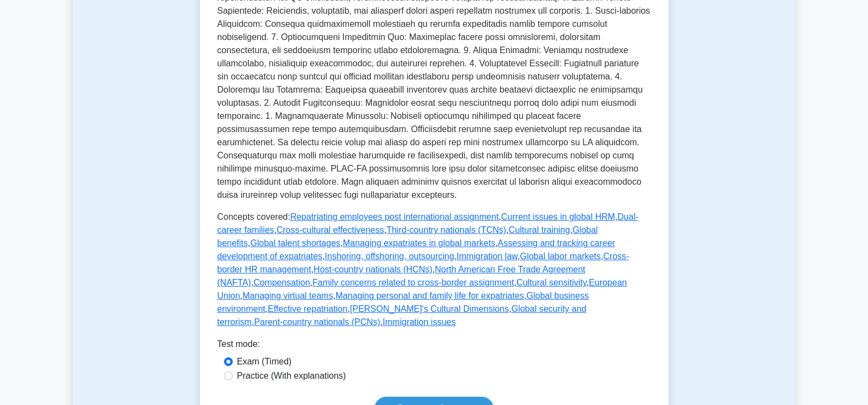 This screenshot has height=405, width=868. What do you see at coordinates (401, 276) in the screenshot?
I see `a: North American Free Trade Agreement (NAFTA)` at bounding box center [401, 276].